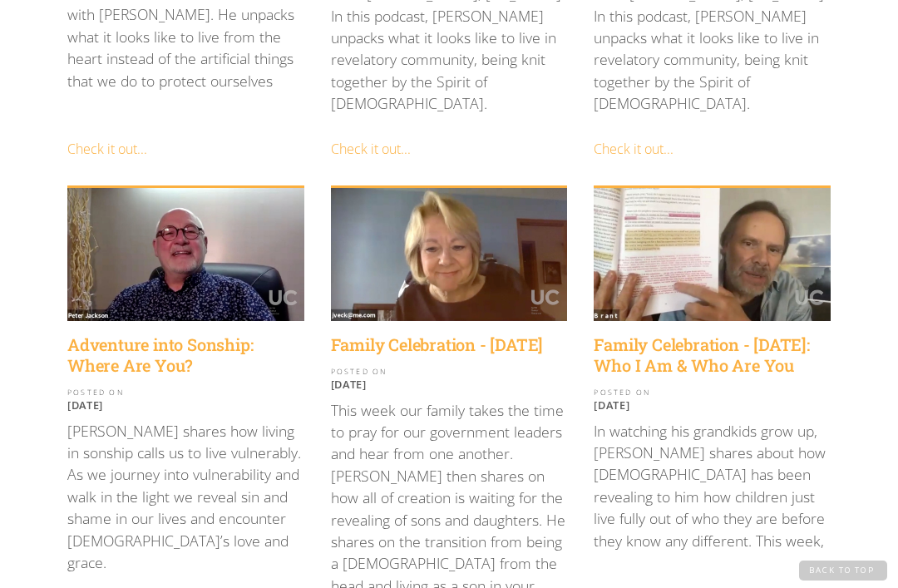  I want to click on h4: Adventure into Sonship: Where Are You?, so click(186, 355).